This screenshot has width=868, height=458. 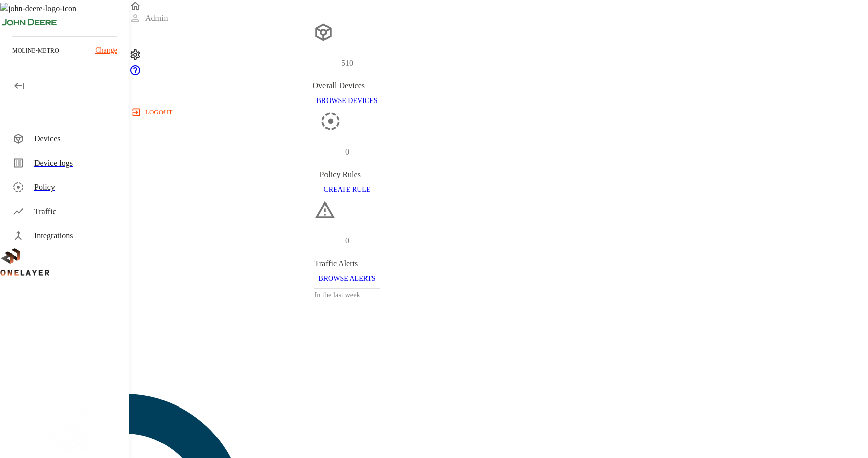 I want to click on button: BROWSE ALERTS, so click(x=347, y=279).